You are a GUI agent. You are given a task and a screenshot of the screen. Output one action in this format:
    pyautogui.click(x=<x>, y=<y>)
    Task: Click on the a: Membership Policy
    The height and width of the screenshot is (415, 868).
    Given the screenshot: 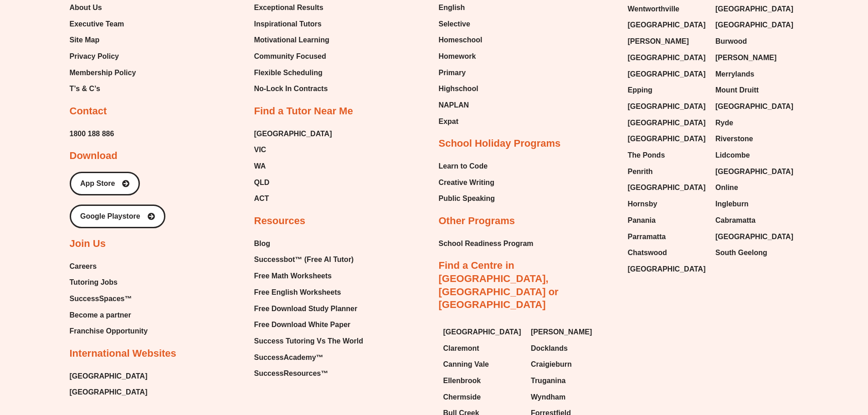 What is the action you would take?
    pyautogui.click(x=103, y=73)
    